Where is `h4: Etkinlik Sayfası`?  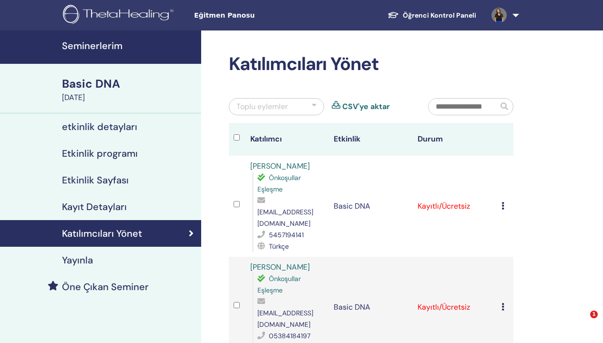 h4: Etkinlik Sayfası is located at coordinates (95, 180).